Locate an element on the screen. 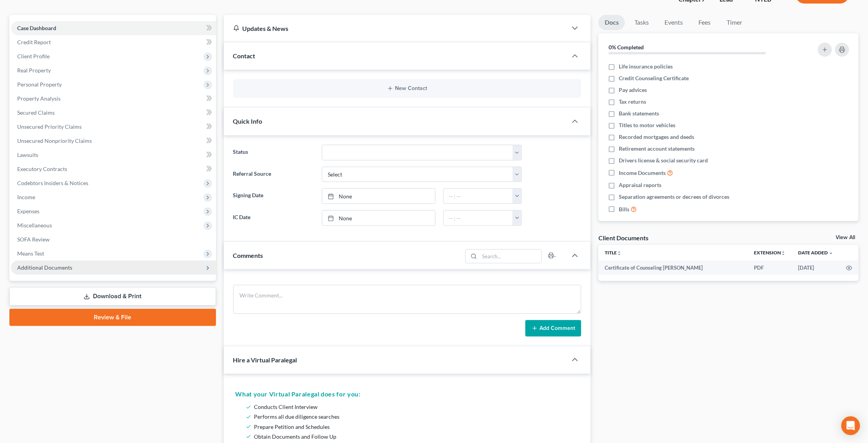  span: Secured Claims is located at coordinates (36, 112).